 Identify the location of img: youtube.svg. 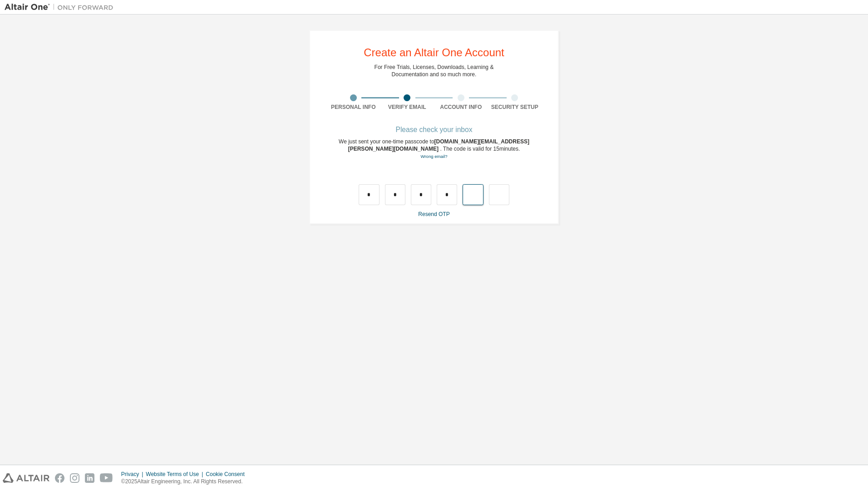
(106, 478).